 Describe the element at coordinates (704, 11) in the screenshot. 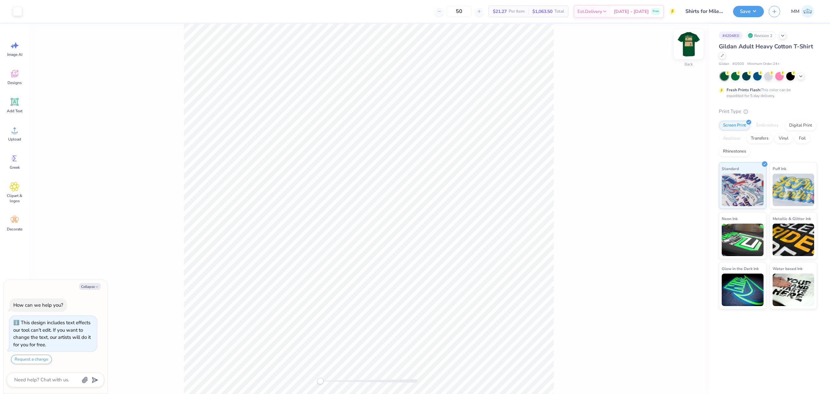

I see `input: Untitled Design` at that location.